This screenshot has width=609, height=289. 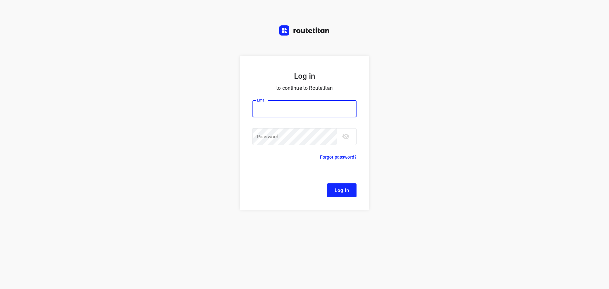 I want to click on p: to continue to Routetitan, so click(x=305, y=88).